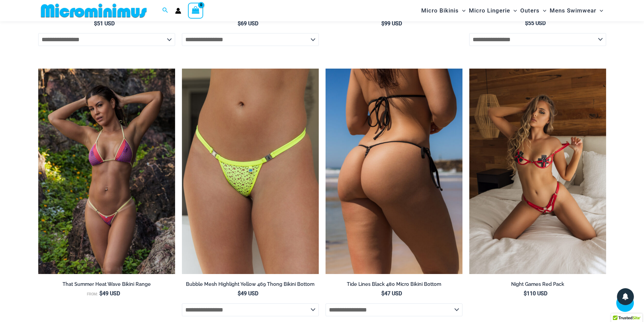  What do you see at coordinates (535, 23) in the screenshot?
I see `bdi: 55 USD` at bounding box center [535, 23].